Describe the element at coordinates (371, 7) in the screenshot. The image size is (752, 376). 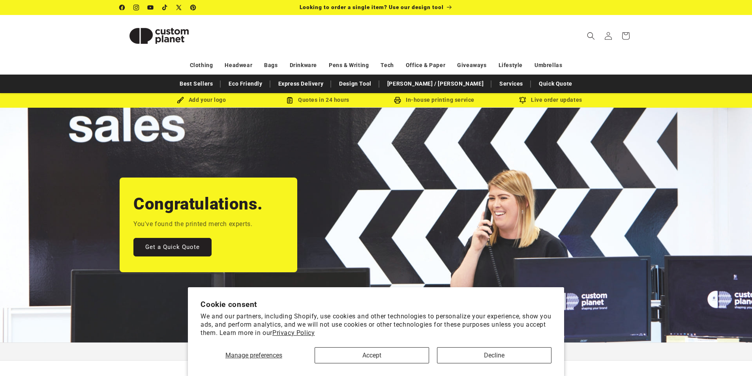
I see `span: Looking to order a single item? Use our design tool` at that location.